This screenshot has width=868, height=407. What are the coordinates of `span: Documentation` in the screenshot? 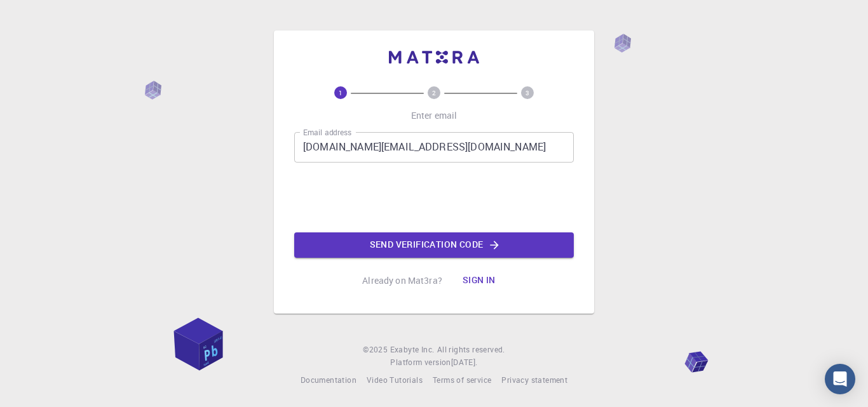 It's located at (329, 380).